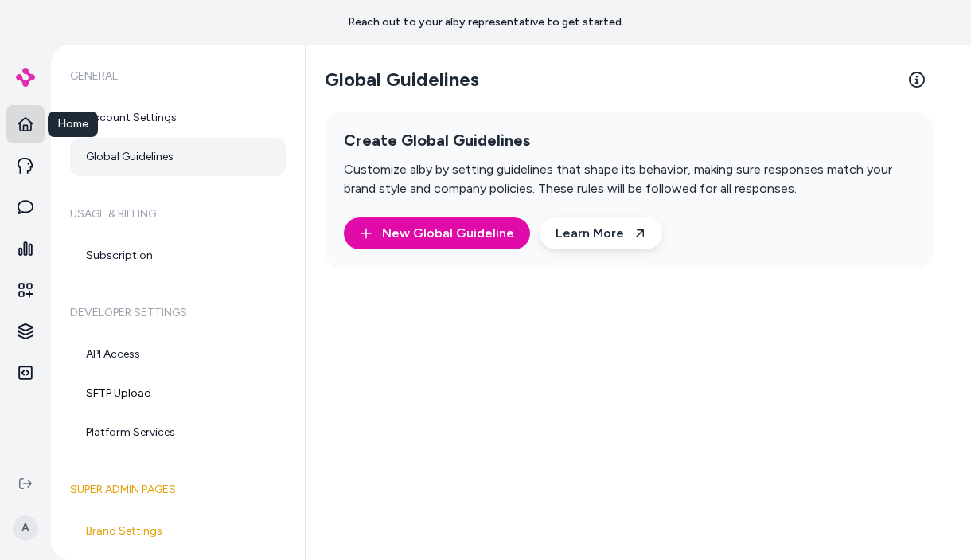 The image size is (971, 560). I want to click on a: Subscription, so click(177, 256).